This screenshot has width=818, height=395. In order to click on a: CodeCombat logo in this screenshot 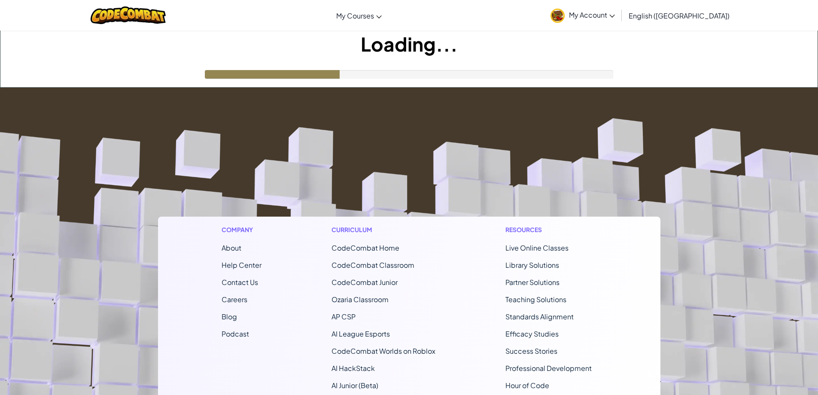, I will do `click(128, 15)`.